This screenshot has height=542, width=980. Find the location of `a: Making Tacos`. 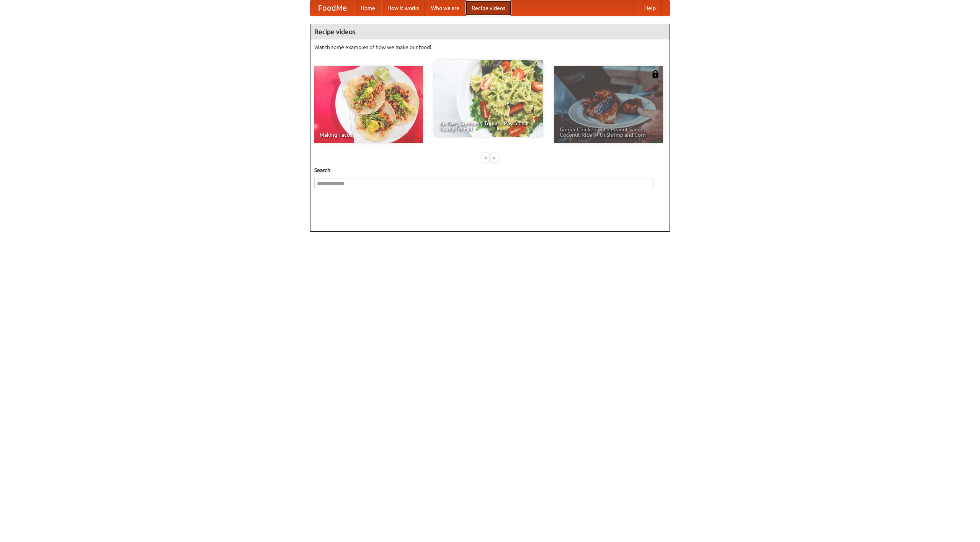

a: Making Tacos is located at coordinates (368, 105).